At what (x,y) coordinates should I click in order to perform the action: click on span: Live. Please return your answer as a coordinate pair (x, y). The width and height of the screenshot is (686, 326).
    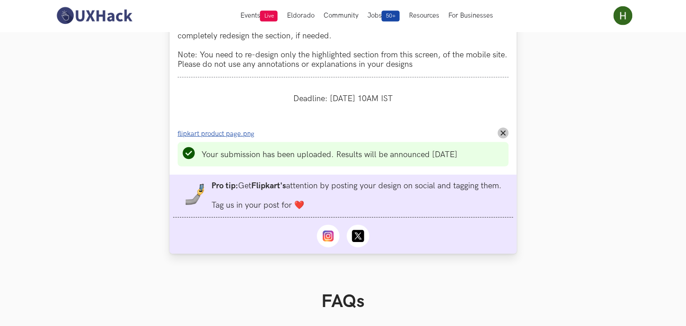
    Looking at the image, I should click on (268, 16).